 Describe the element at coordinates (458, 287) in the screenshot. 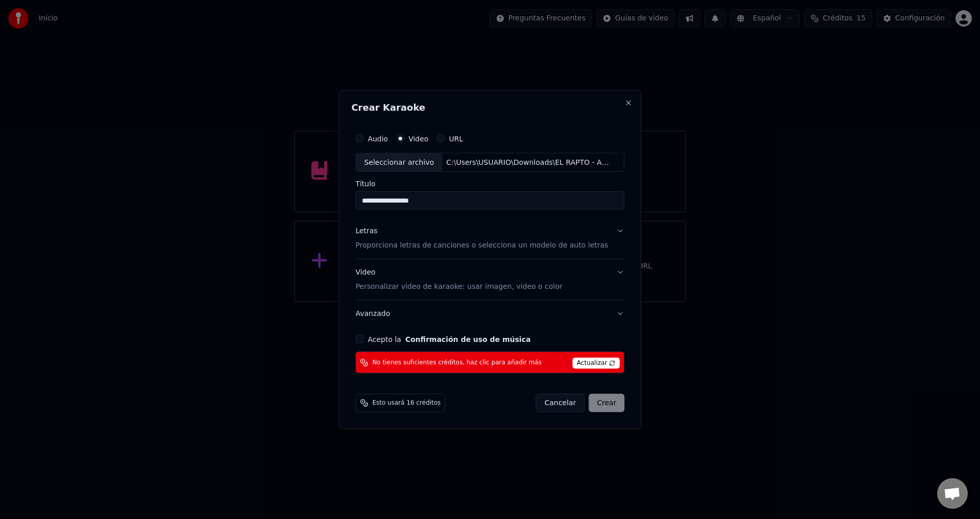

I see `p: Personalizar video de karaoke: usar imagen, video o color` at that location.